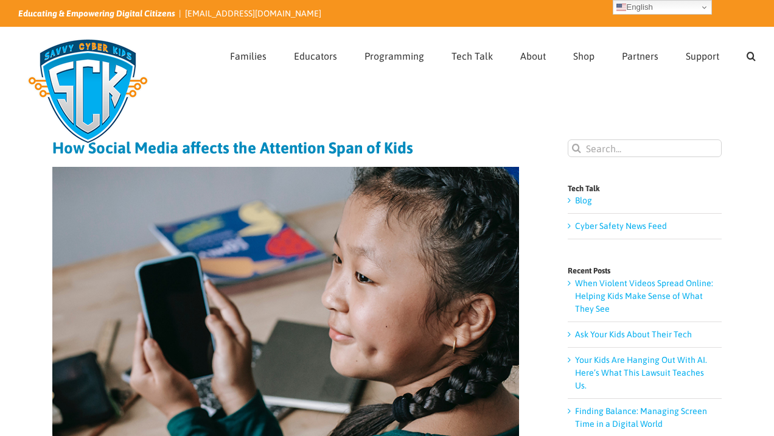  Describe the element at coordinates (533, 54) in the screenshot. I see `a: About` at that location.